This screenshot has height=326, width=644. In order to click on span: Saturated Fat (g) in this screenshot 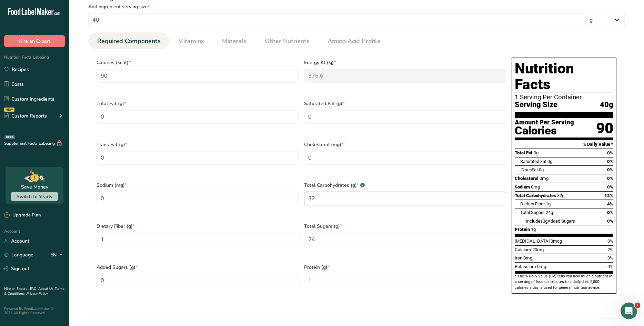, I will do `click(405, 103)`.